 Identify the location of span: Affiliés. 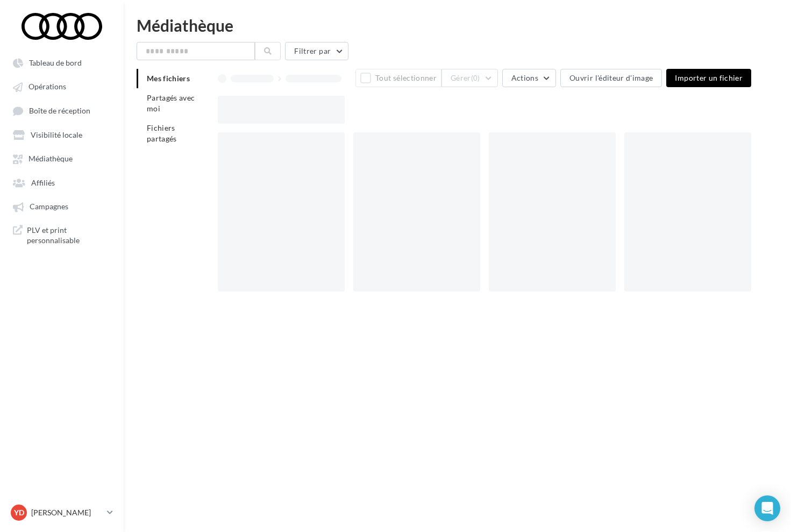
(43, 182).